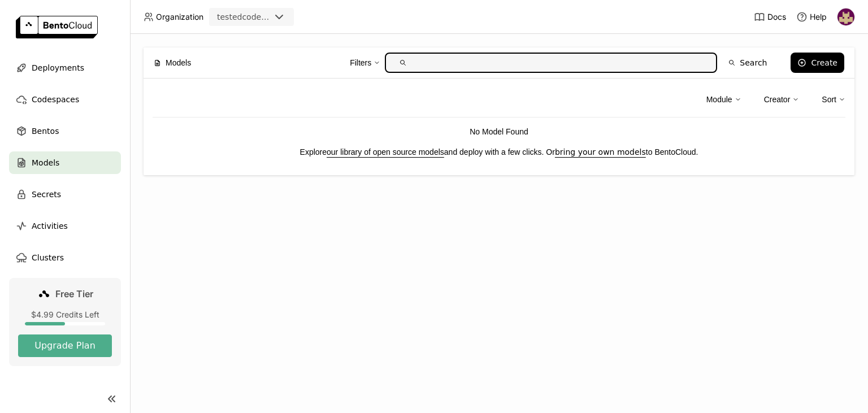  Describe the element at coordinates (65, 345) in the screenshot. I see `button: Upgrade Plan` at that location.